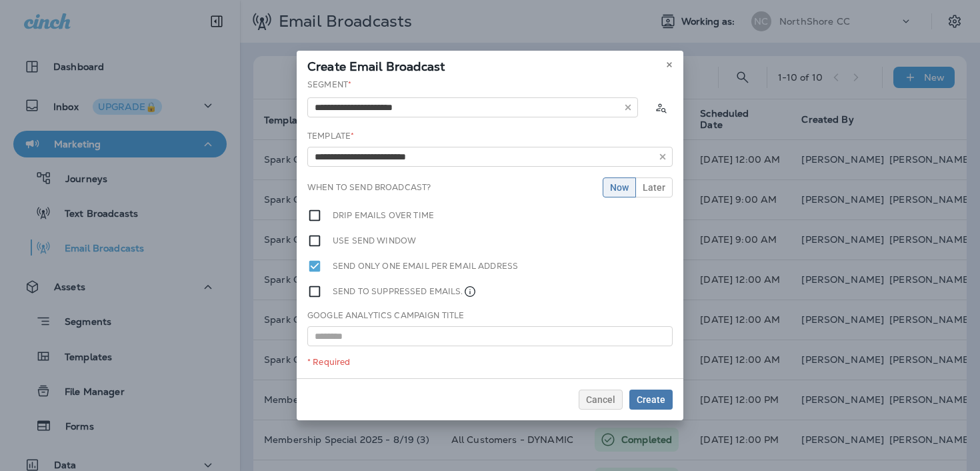 The height and width of the screenshot is (471, 980). What do you see at coordinates (661, 107) in the screenshot?
I see `button: Calculate the estimated number of emails to be sent based on selected segment. (This could take a...` at bounding box center [661, 107].